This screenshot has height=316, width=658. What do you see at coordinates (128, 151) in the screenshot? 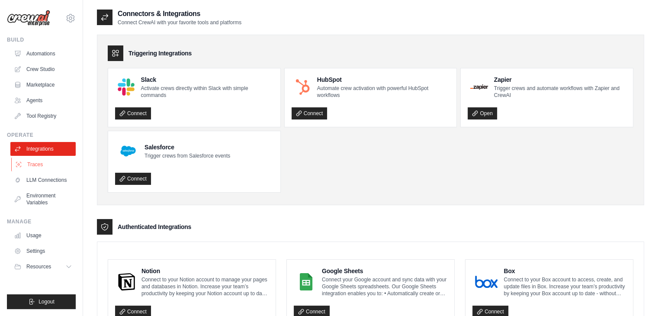
I see `img: Salesforce Logo` at bounding box center [128, 151].